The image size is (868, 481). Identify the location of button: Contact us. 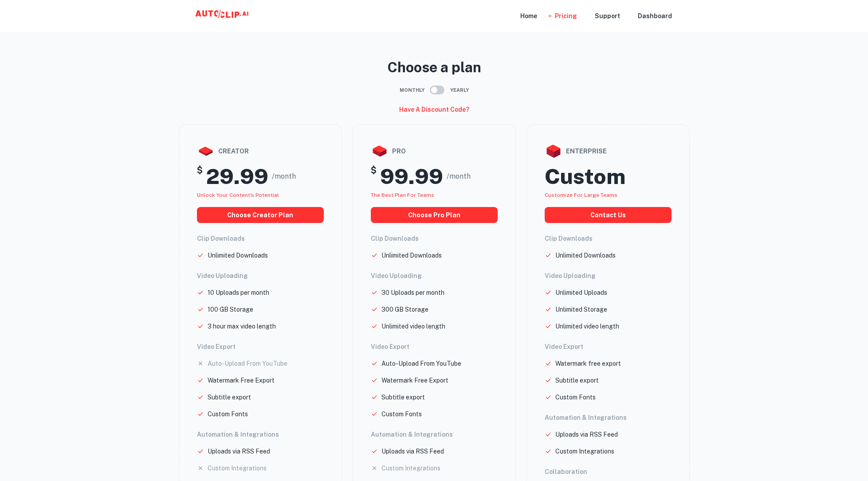
(608, 215).